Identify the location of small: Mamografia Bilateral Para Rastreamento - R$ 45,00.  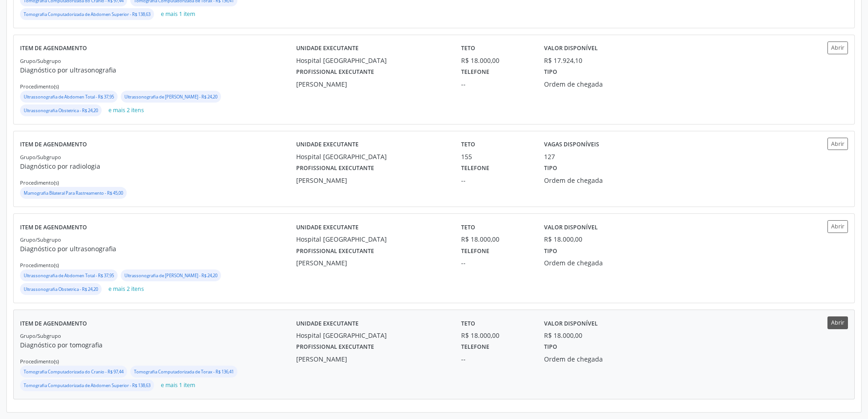
(73, 193).